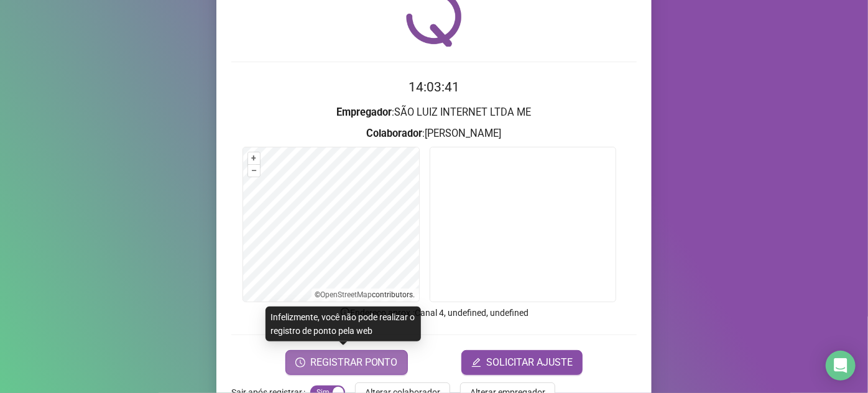 This screenshot has width=868, height=393. What do you see at coordinates (346, 362) in the screenshot?
I see `button: REGISTRAR PONTO` at bounding box center [346, 362].